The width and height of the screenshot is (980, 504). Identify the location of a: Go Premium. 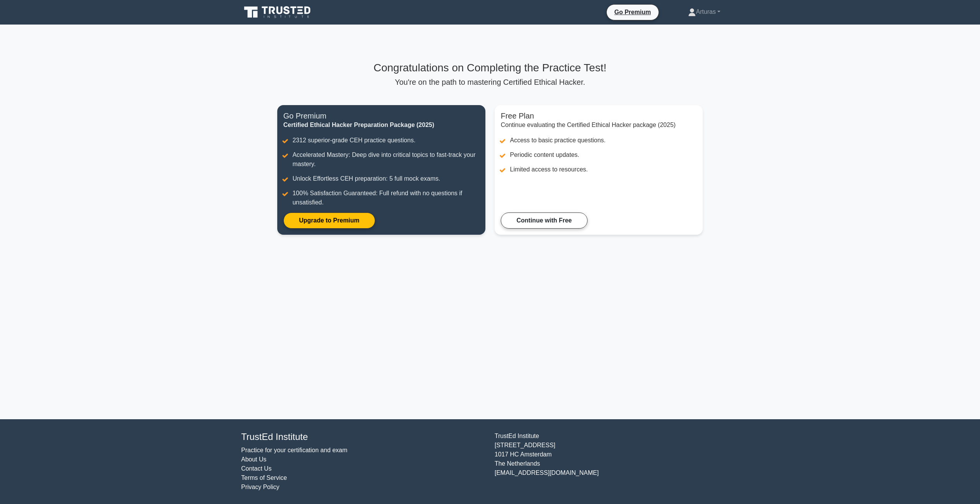
(633, 12).